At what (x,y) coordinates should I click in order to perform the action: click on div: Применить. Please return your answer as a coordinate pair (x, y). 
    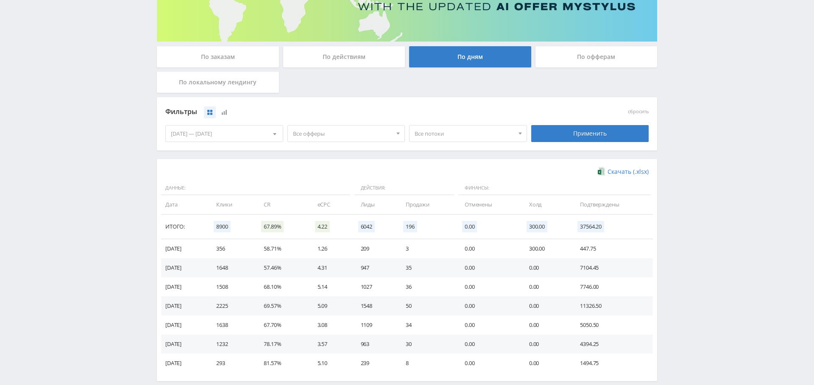
    Looking at the image, I should click on (590, 134).